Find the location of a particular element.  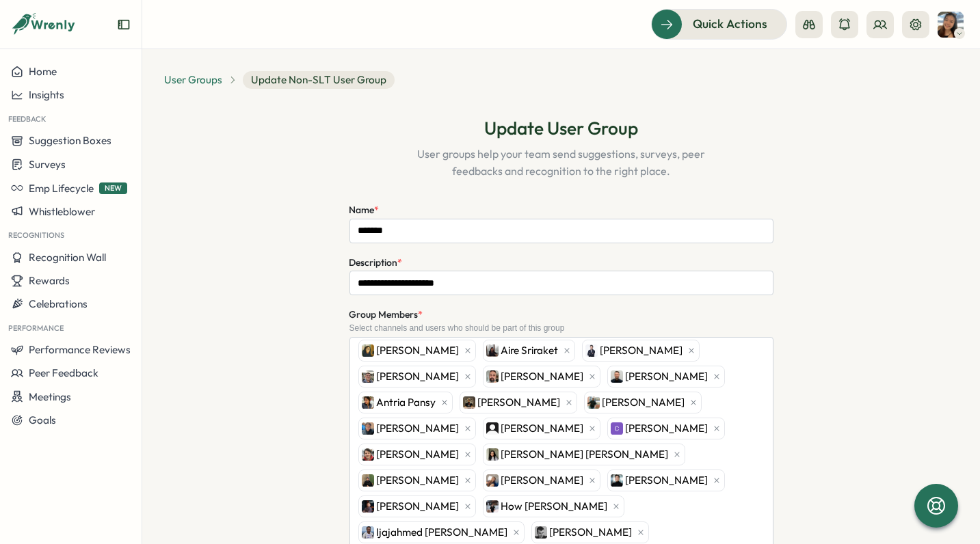

img: Eugene Tan is located at coordinates (617, 481).